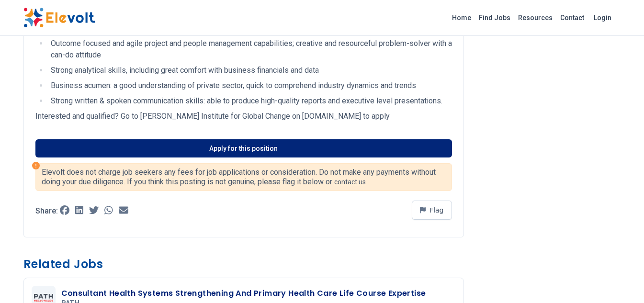 Image resolution: width=644 pixels, height=303 pixels. What do you see at coordinates (620, 280) in the screenshot?
I see `div: Chat Widget` at bounding box center [620, 280].